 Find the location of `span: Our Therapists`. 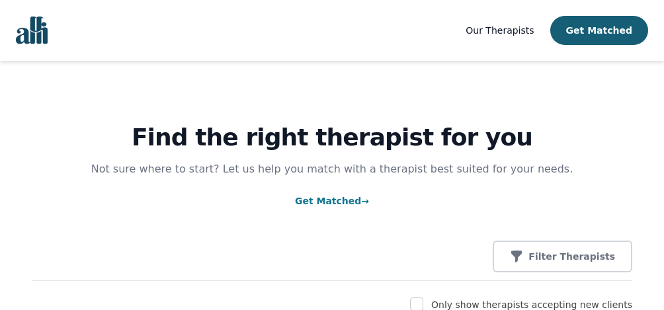

span: Our Therapists is located at coordinates (499, 30).